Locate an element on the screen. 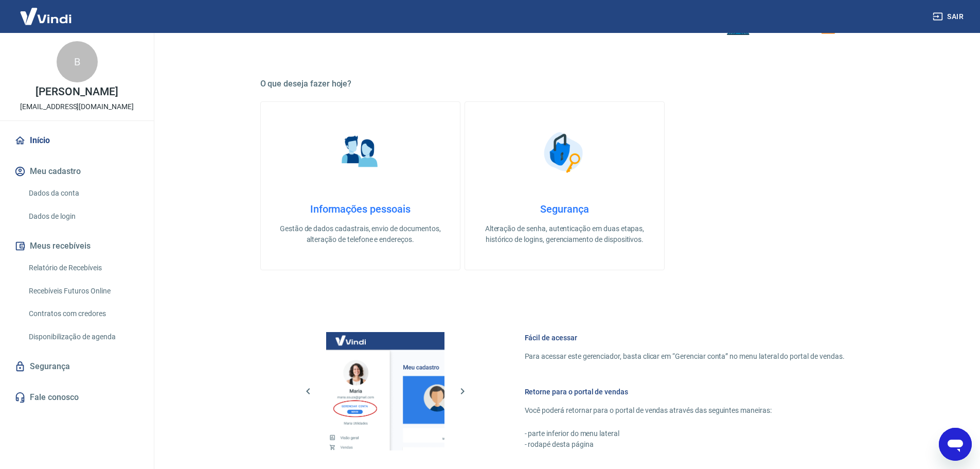 The height and width of the screenshot is (469, 980). p: - rodapé desta página is located at coordinates (684, 444).